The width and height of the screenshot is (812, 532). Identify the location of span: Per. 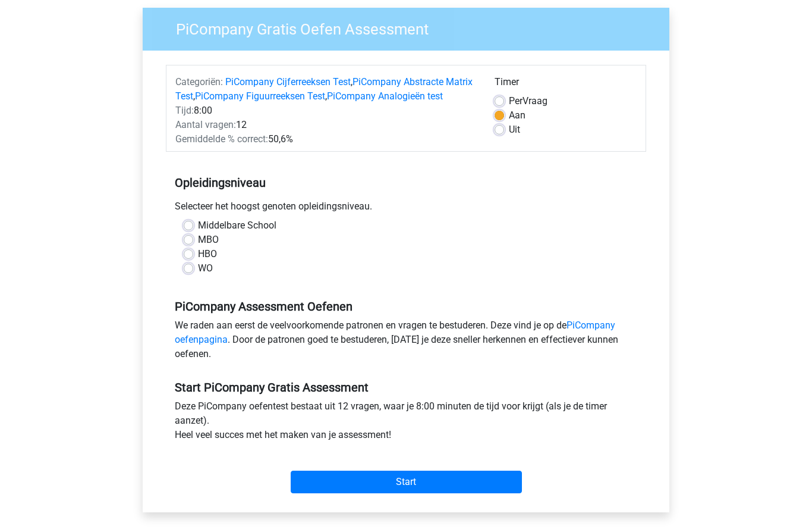
(516, 101).